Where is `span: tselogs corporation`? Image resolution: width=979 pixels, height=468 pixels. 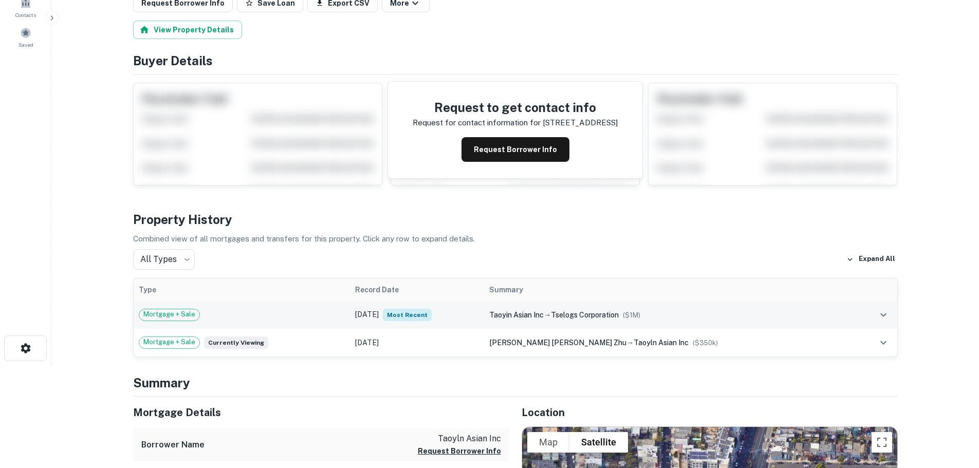
span: tselogs corporation is located at coordinates (585, 315).